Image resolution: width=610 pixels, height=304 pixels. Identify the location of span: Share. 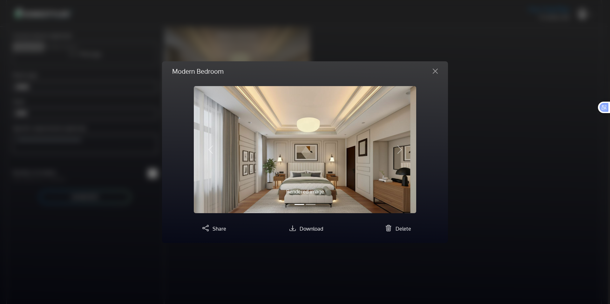
(219, 229).